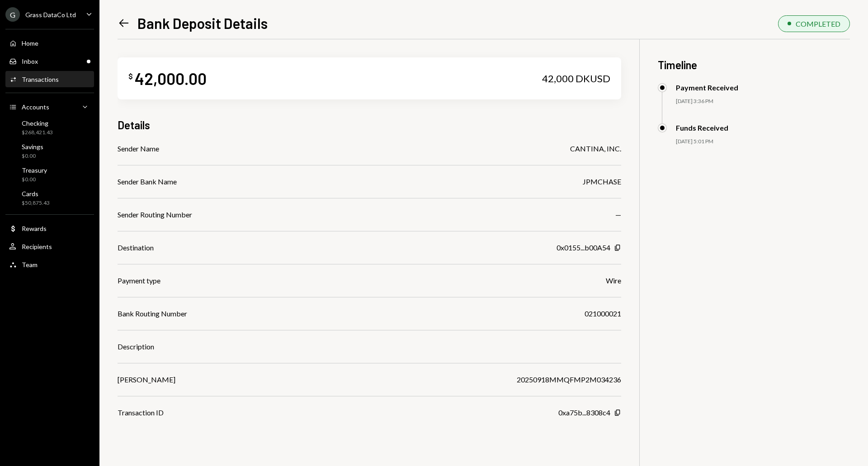  Describe the element at coordinates (613, 281) in the screenshot. I see `div: Wire` at that location.